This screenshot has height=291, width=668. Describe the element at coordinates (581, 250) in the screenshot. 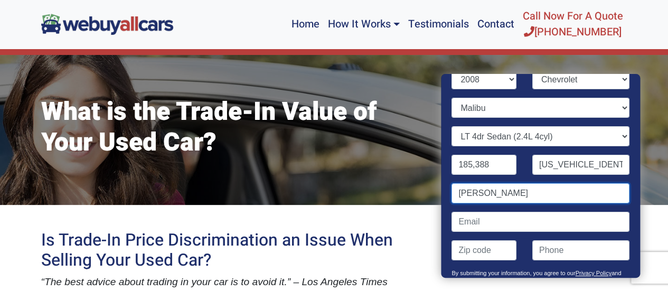

I see `input: Phone` at that location.